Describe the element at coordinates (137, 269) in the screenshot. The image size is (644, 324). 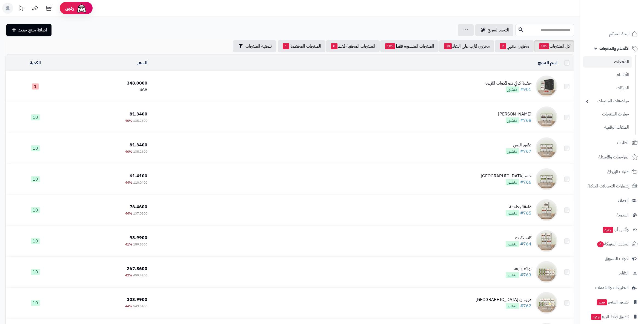
I see `span: 267.8600` at that location.